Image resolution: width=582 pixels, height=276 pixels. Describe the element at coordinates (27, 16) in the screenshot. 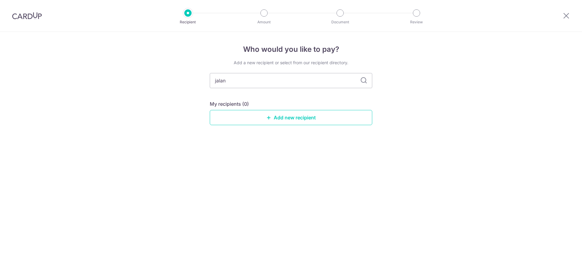

I see `img: CardUp` at that location.